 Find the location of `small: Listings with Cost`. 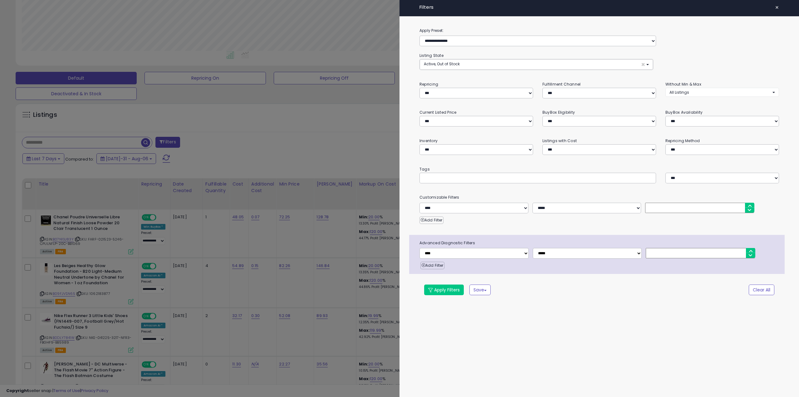

small: Listings with Cost is located at coordinates (559, 140).